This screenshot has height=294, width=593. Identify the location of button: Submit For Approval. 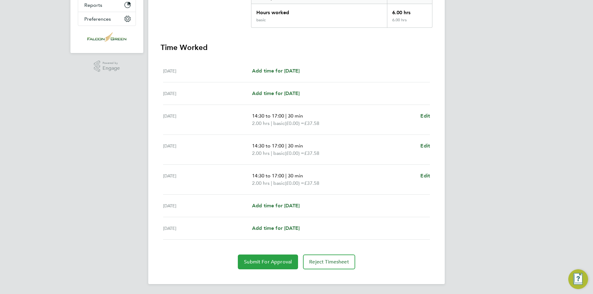
(268, 262).